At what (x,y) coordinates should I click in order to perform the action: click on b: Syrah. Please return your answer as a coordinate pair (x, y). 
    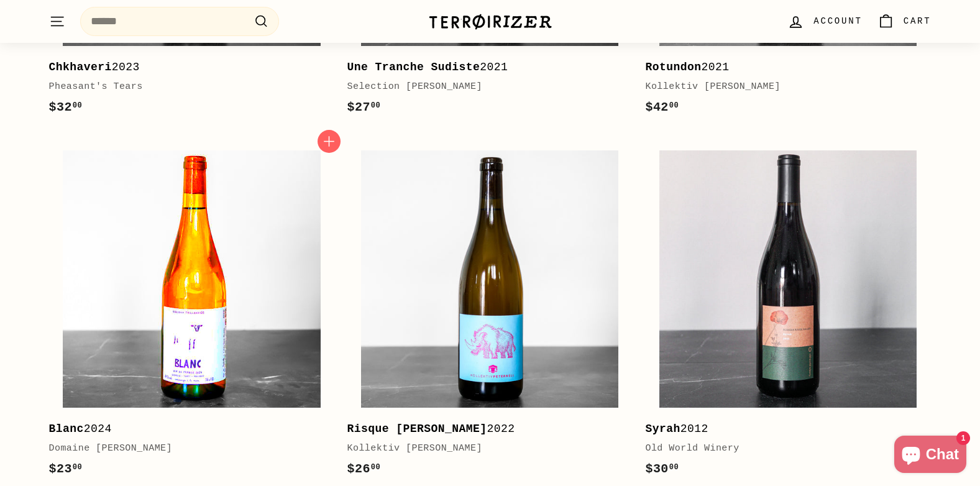
    Looking at the image, I should click on (662, 429).